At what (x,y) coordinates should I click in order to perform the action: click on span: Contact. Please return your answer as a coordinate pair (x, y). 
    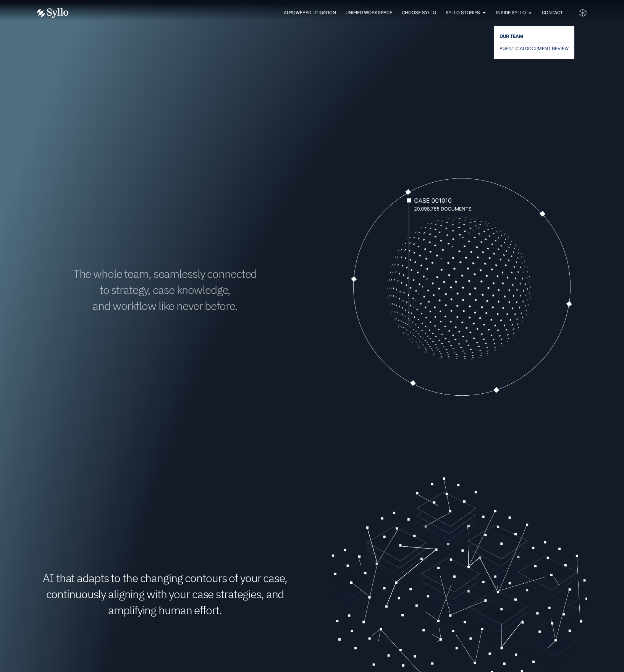
    Looking at the image, I should click on (553, 13).